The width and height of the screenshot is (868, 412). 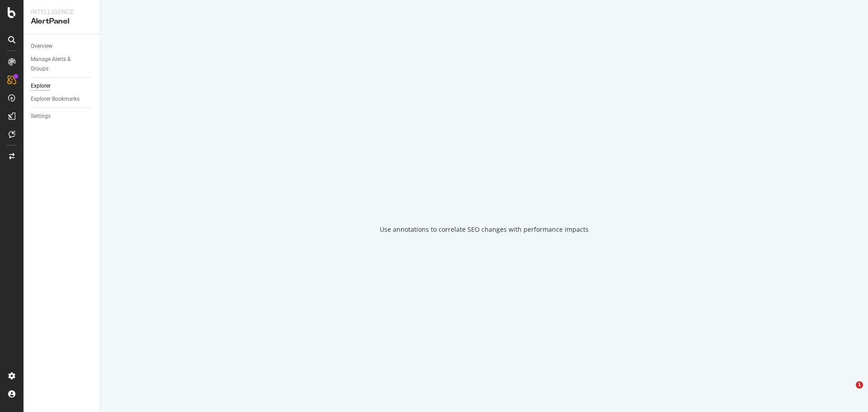 What do you see at coordinates (62, 64) in the screenshot?
I see `a: Manage Alerts & Groups` at bounding box center [62, 64].